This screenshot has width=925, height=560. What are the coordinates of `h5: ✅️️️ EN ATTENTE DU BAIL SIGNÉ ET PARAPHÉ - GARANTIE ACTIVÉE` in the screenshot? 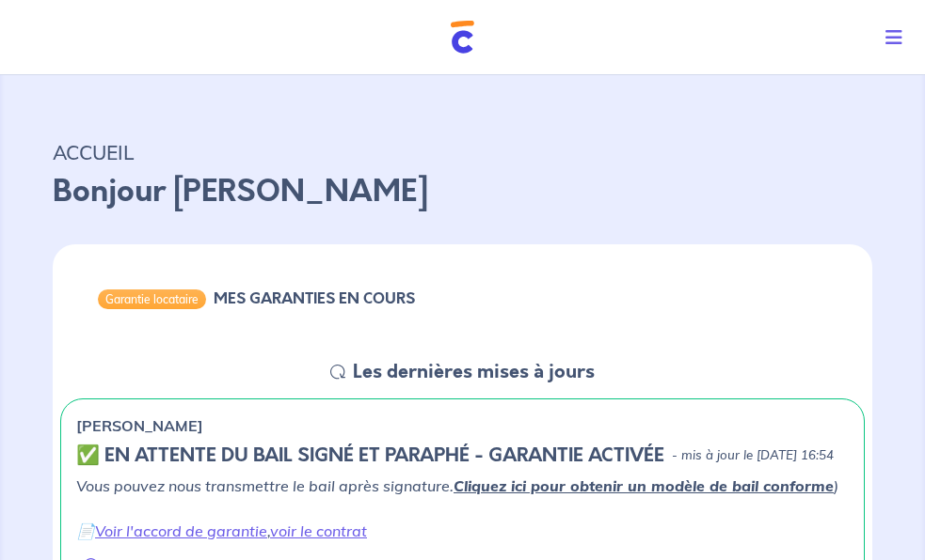 It's located at (370, 456).